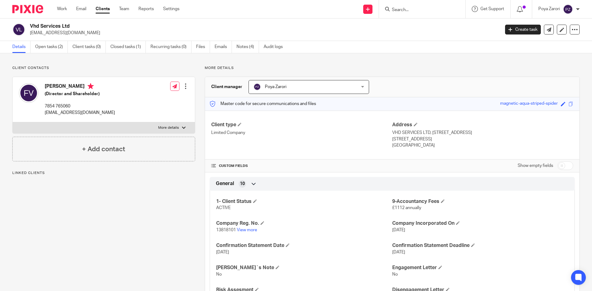 This screenshot has width=592, height=291. Describe the element at coordinates (535, 166) in the screenshot. I see `label: Show empty fields` at that location.